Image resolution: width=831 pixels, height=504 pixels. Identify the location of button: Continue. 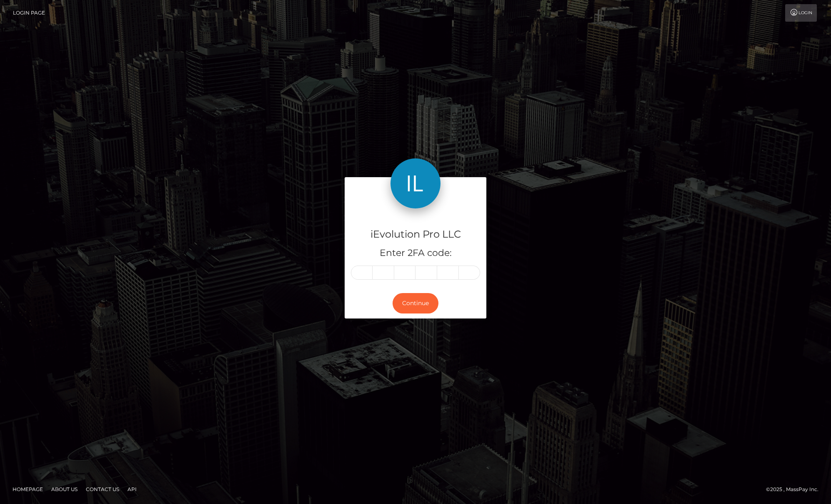
(415, 303).